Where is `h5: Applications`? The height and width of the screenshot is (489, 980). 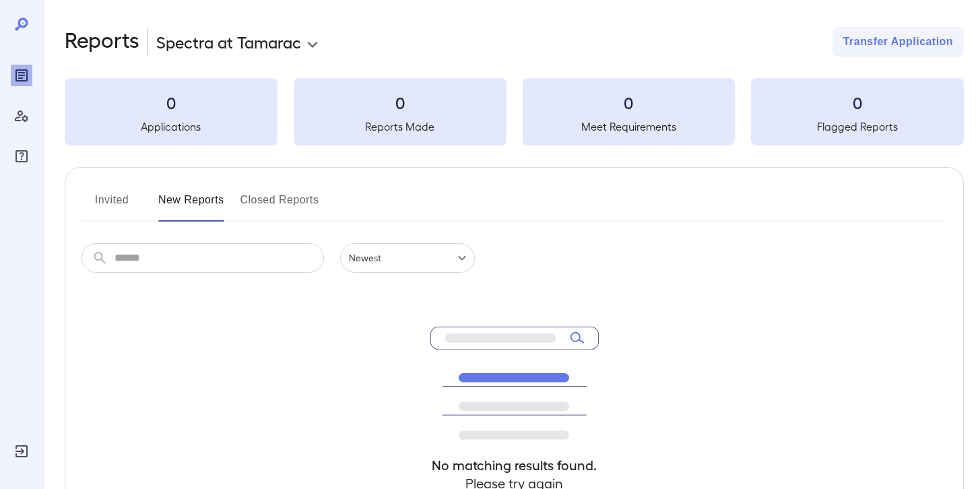
h5: Applications is located at coordinates (171, 127).